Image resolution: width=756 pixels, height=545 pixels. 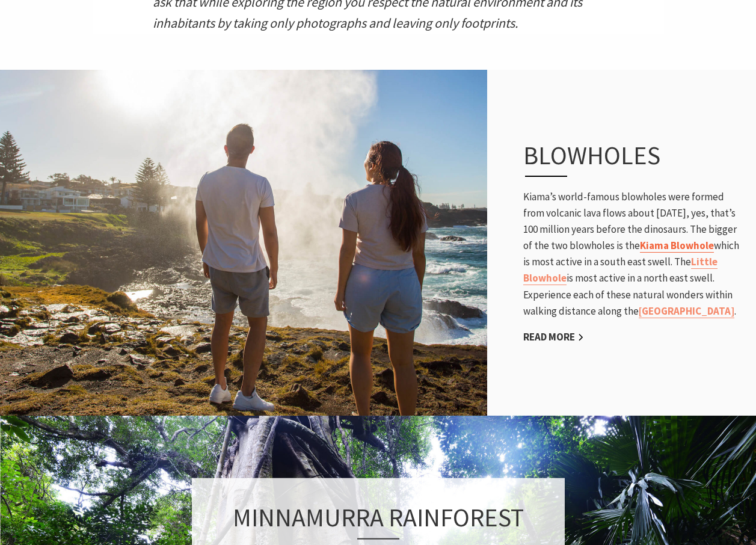 What do you see at coordinates (677, 246) in the screenshot?
I see `a: Kiama Blowhole` at bounding box center [677, 246].